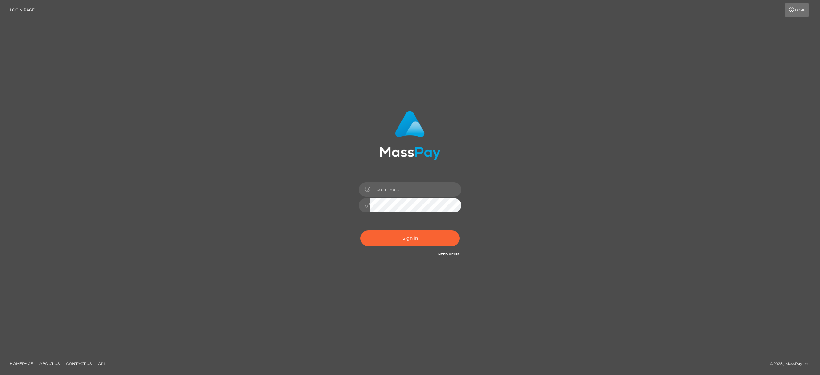 The height and width of the screenshot is (375, 820). Describe the element at coordinates (102, 363) in the screenshot. I see `a: API` at that location.